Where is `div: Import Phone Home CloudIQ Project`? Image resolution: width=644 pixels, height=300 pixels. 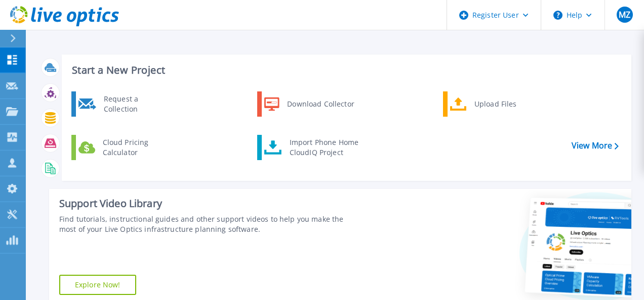 div: Import Phone Home CloudIQ Project is located at coordinates (324, 148).